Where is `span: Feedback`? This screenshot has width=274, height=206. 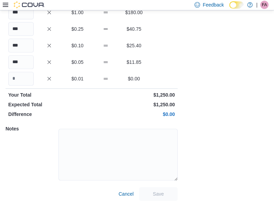 span: Feedback is located at coordinates (213, 5).